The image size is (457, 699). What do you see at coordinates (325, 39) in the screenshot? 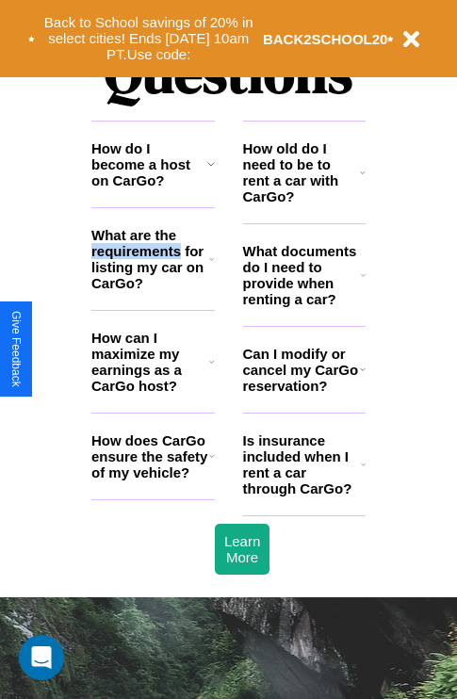
I see `b: BACK2SCHOOL20` at bounding box center [325, 39].